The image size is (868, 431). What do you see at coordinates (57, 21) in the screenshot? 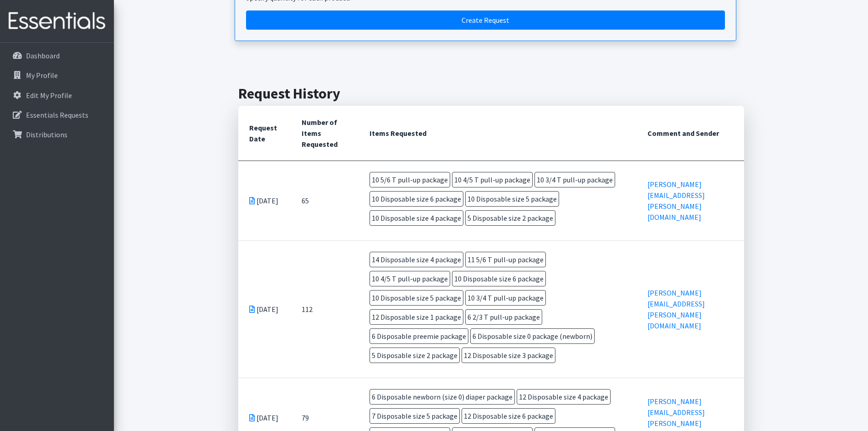
I see `img: HumanEssentials` at bounding box center [57, 21].